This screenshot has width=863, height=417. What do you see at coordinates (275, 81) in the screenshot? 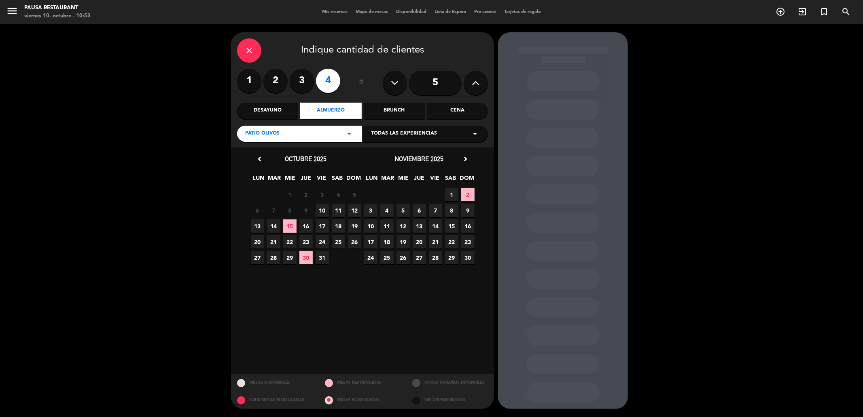
I see `label: 2` at bounding box center [275, 81].